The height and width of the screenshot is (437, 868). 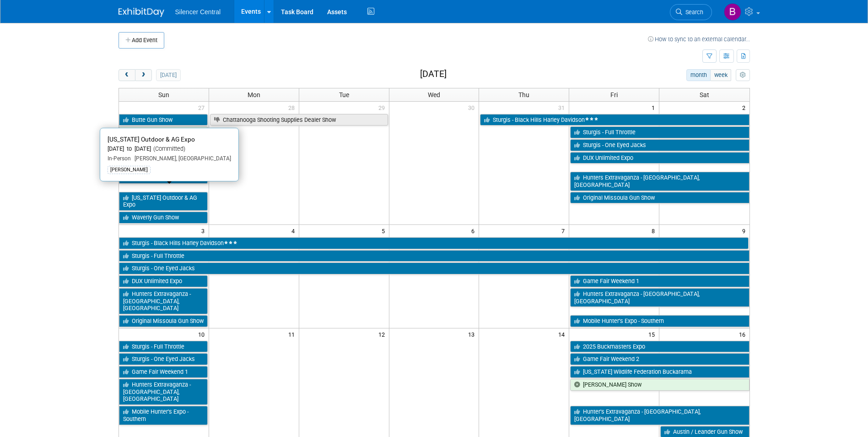 What do you see at coordinates (743, 75) in the screenshot?
I see `button: myCustomButton` at bounding box center [743, 75].